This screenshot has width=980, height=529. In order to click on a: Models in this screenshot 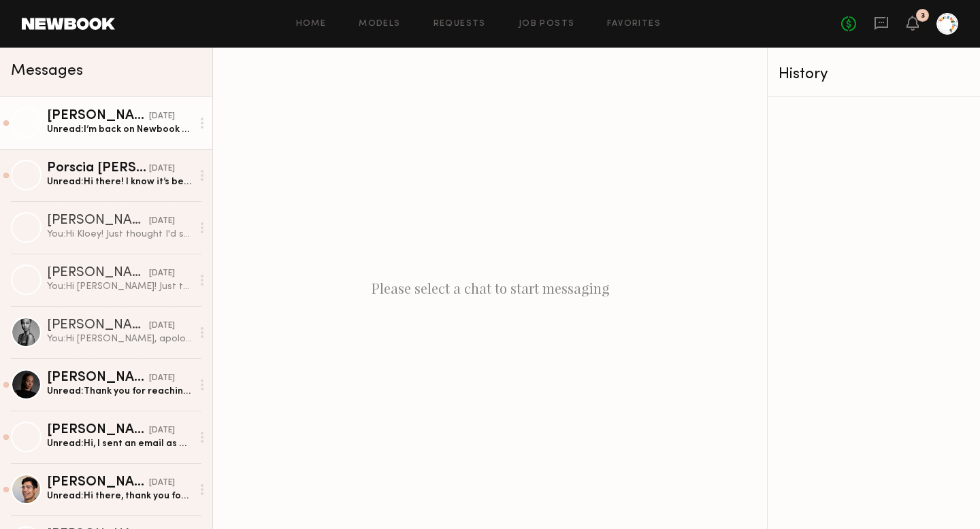, I will do `click(379, 24)`.